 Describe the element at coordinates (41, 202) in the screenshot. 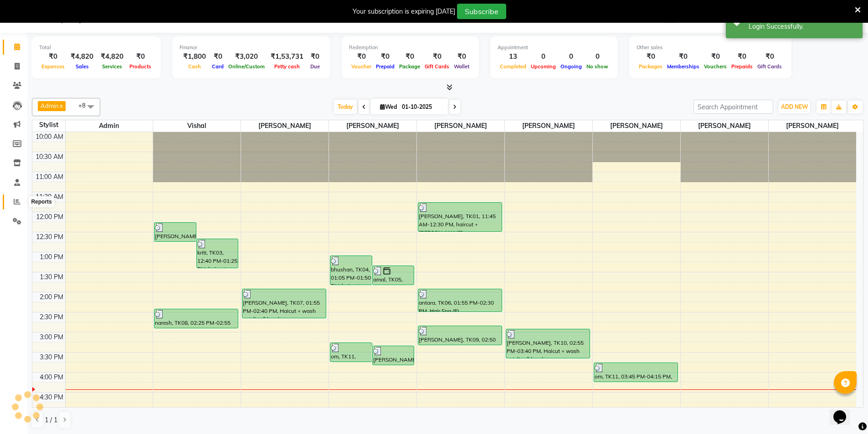

I see `div: Reports` at that location.